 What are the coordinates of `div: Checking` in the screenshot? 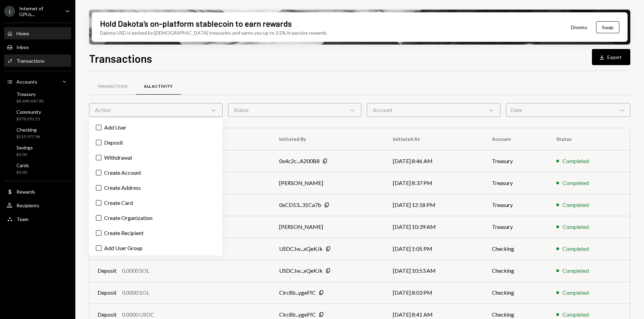 It's located at (28, 130).